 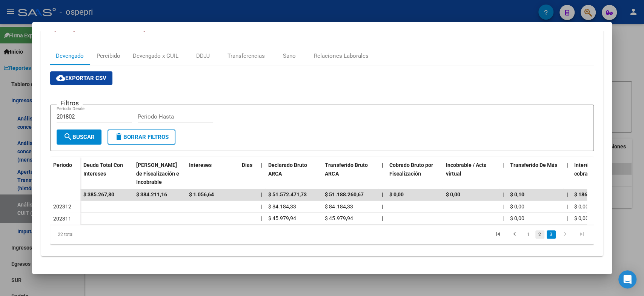 I want to click on div: Percibido, so click(x=108, y=56).